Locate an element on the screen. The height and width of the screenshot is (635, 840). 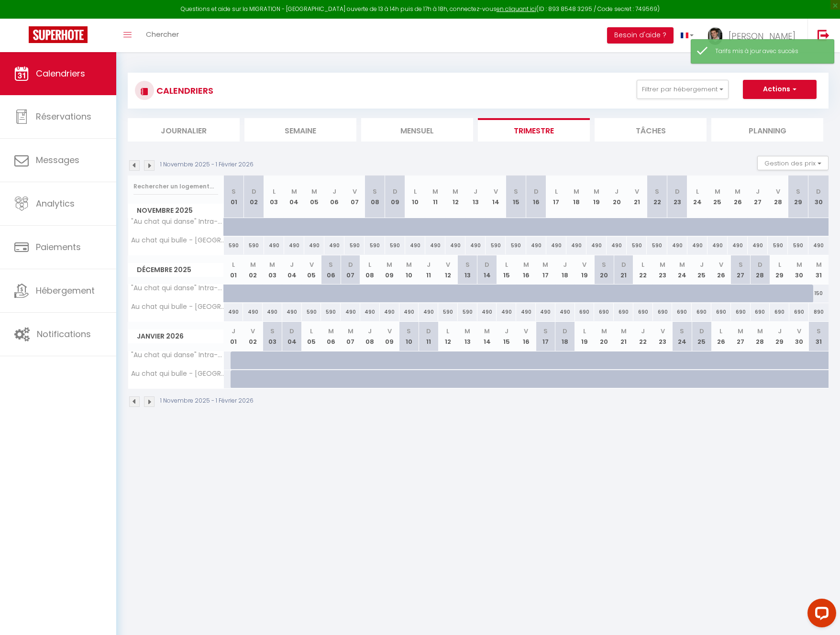
h3: CALENDRIERS is located at coordinates (183, 91).